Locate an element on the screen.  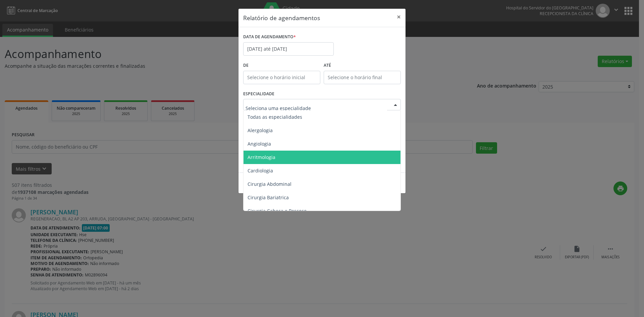
input: Selecione uma data ou intervalo is located at coordinates (288, 49).